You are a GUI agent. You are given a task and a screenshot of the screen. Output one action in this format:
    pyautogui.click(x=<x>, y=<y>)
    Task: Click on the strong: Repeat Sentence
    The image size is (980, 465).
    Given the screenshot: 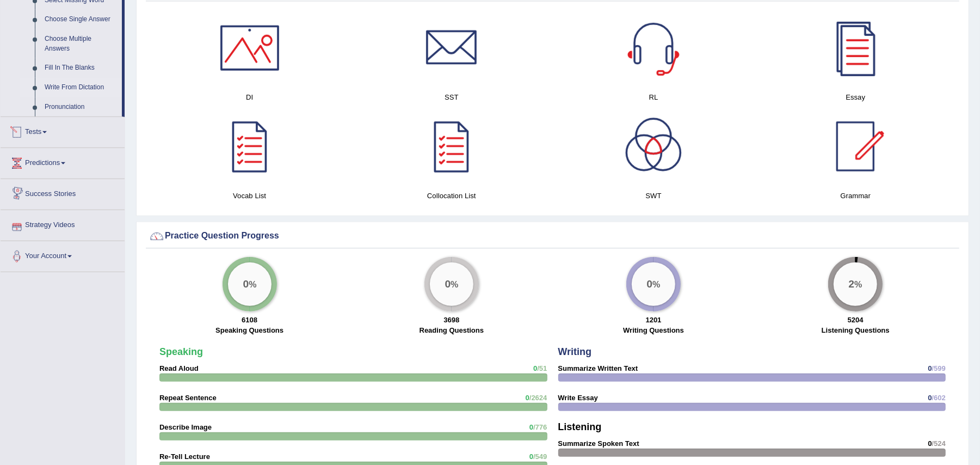 What is the action you would take?
    pyautogui.click(x=187, y=398)
    